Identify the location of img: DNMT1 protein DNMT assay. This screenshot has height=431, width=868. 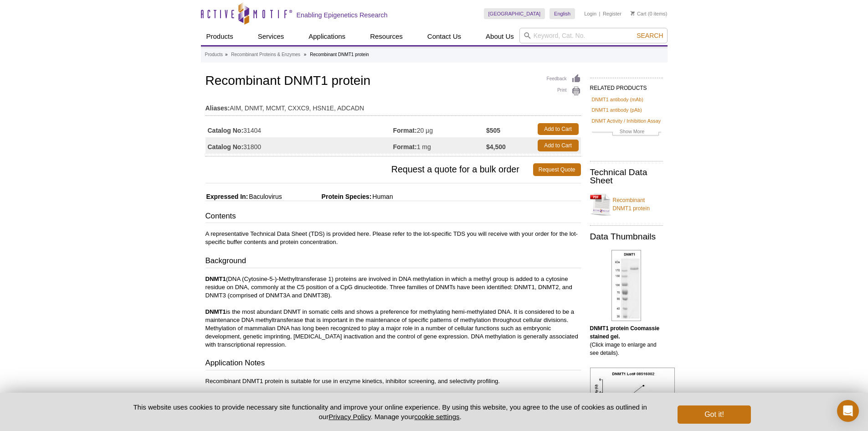
(632, 399).